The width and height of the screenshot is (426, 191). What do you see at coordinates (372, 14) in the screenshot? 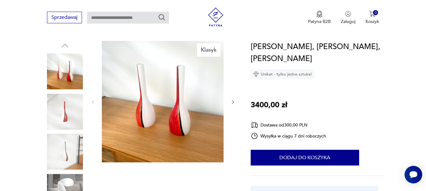
I see `img: Ikona koszyka` at bounding box center [372, 14].